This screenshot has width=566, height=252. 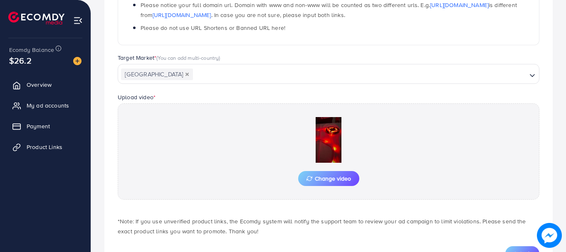 I want to click on a: logo, so click(x=36, y=18).